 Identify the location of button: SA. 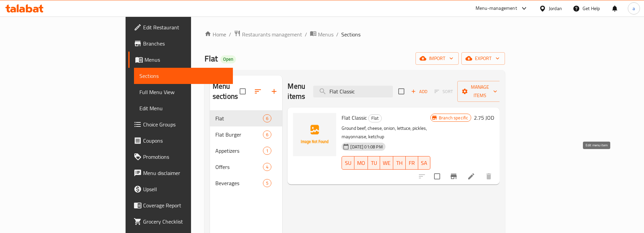
(425, 163).